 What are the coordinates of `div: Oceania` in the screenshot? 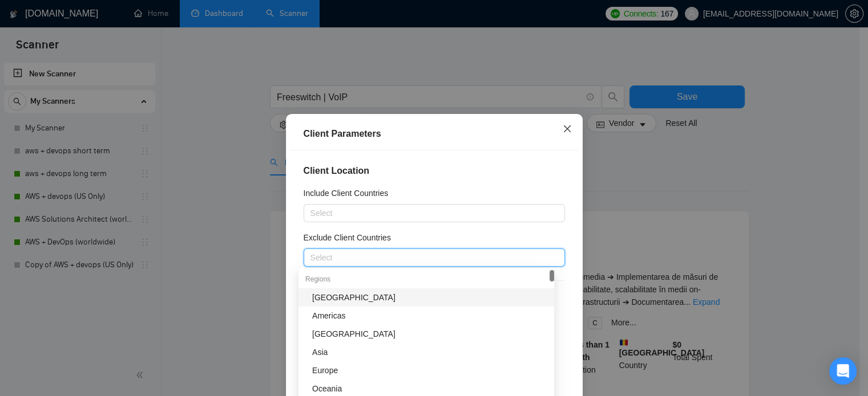 It's located at (430, 389).